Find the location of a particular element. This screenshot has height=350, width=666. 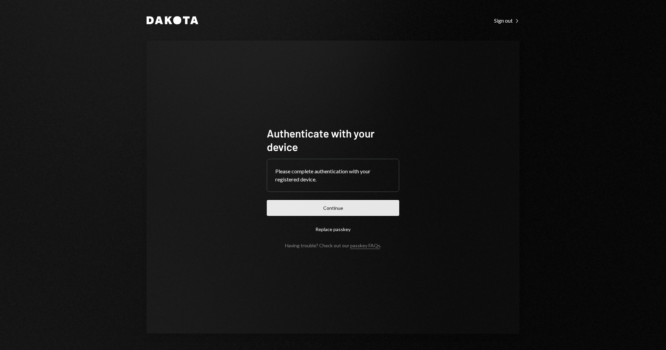

div: Having trouble? Check out our . is located at coordinates (333, 245).